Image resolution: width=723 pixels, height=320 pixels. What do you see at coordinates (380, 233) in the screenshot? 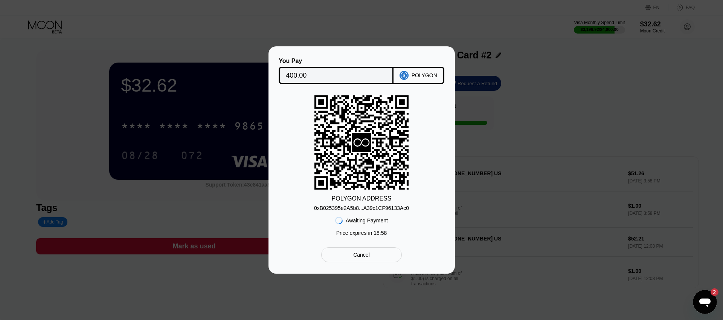
I see `span: 18 : 58` at bounding box center [380, 233].